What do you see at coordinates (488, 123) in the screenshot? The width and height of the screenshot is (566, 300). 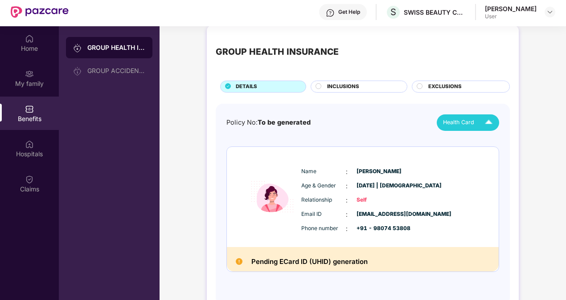 I see `img: Icuh8uwCUCF+XjCZyLQsAKiDCM9HiE6CMYmKQaPGkZKaA32CAAACiQcFBJY0IsAAAAASUVORK5CYII=` at bounding box center [488, 123].